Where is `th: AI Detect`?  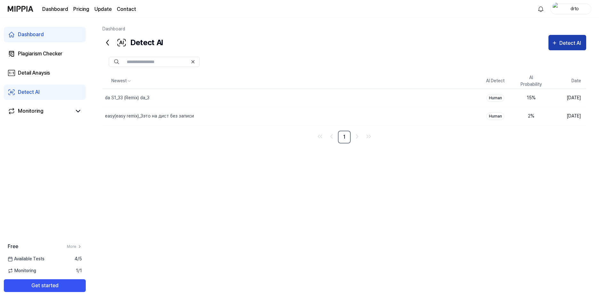 th: AI Detect is located at coordinates (495, 81).